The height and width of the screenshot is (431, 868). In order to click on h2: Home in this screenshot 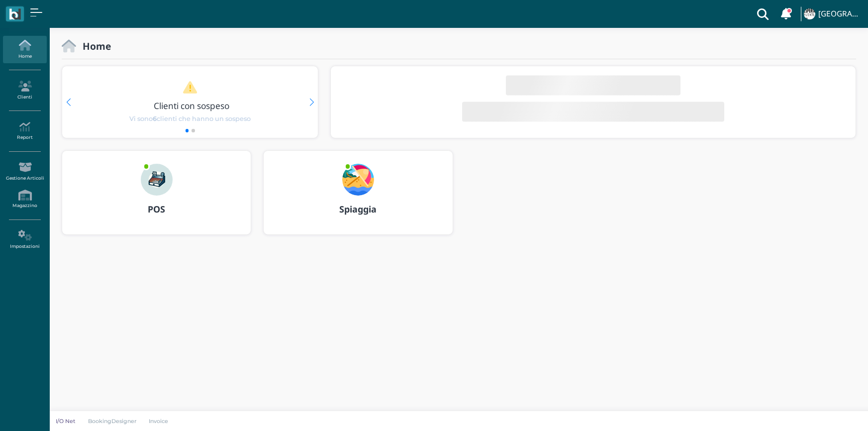, I will do `click(94, 46)`.